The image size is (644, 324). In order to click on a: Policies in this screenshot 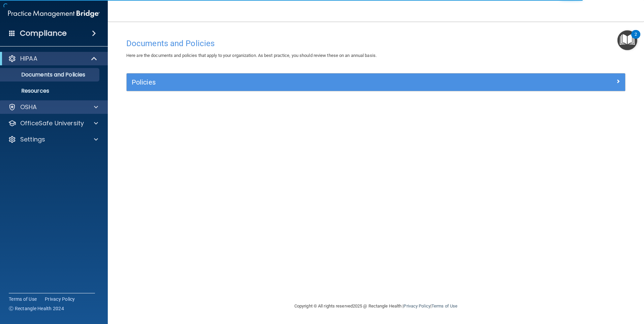, I will do `click(376, 82)`.